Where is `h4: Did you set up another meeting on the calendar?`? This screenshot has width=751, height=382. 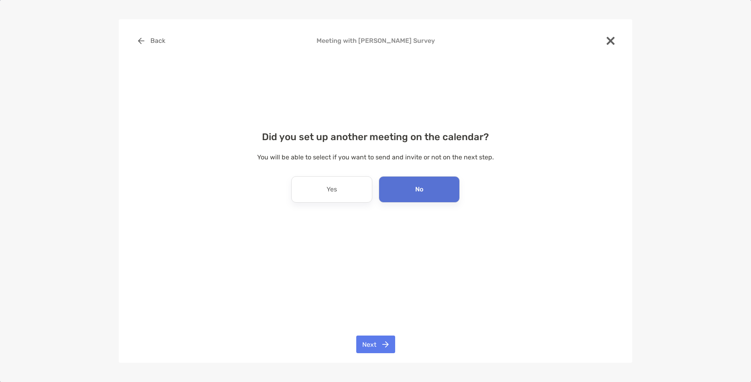
h4: Did you set up another meeting on the calendar? is located at coordinates (375, 137).